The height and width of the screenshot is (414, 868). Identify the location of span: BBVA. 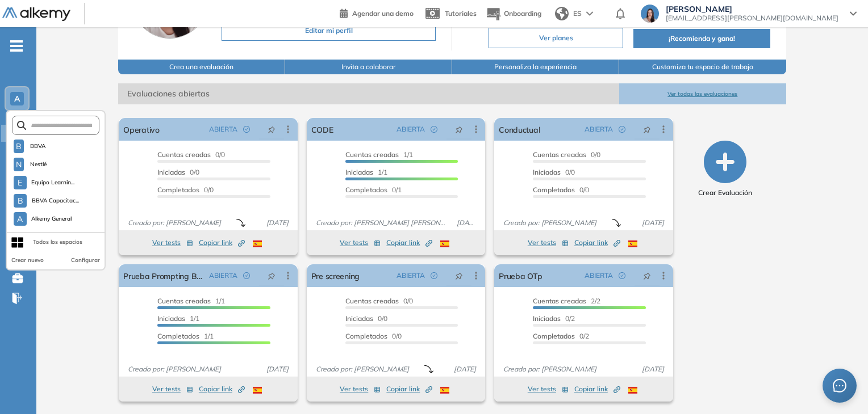
(38, 147).